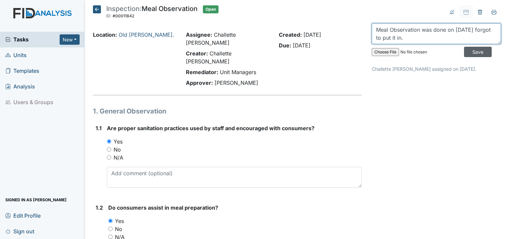 This screenshot has height=239, width=509. What do you see at coordinates (16, 55) in the screenshot?
I see `span: Units` at bounding box center [16, 55].